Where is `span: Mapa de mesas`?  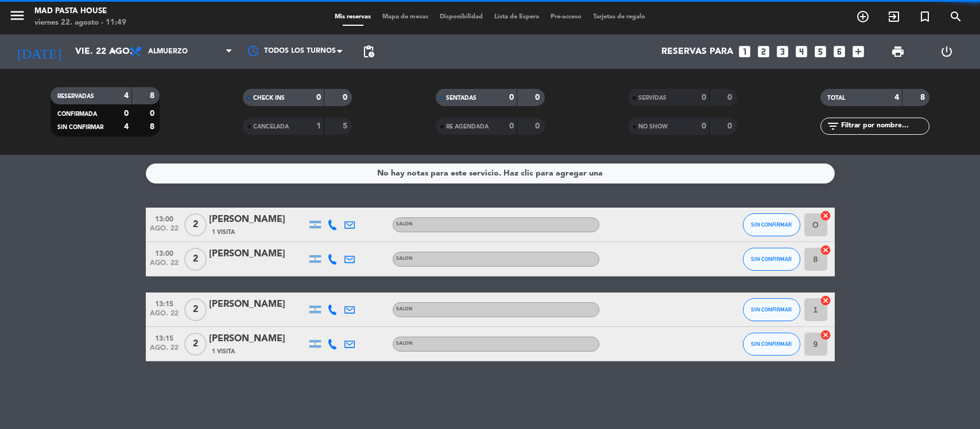 span: Mapa de mesas is located at coordinates (405, 16).